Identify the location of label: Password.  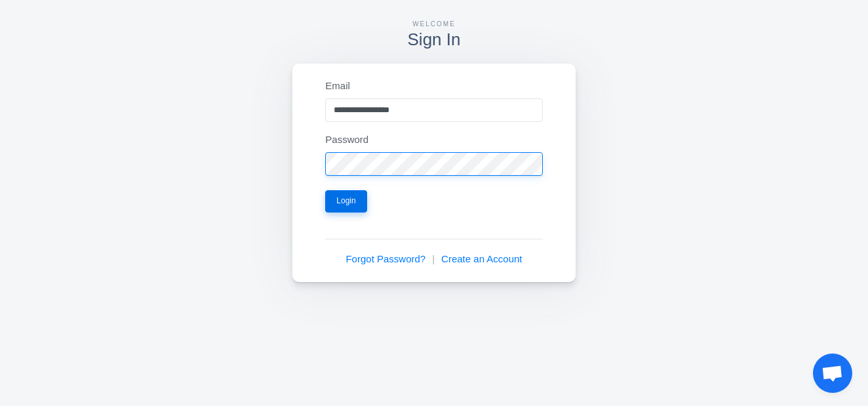
(347, 139).